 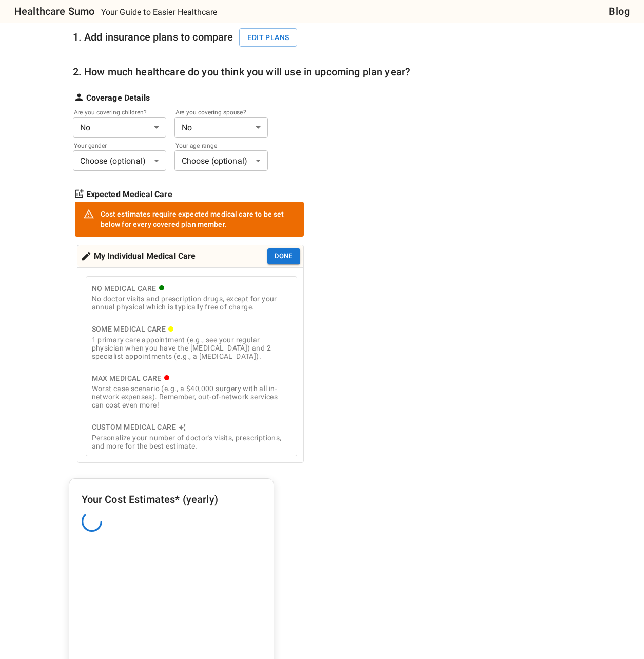 I want to click on div: Worst case scenario (e.g., a $40,000 surgery with all in-network expenses). Remember, out-of-netw..., so click(x=192, y=397).